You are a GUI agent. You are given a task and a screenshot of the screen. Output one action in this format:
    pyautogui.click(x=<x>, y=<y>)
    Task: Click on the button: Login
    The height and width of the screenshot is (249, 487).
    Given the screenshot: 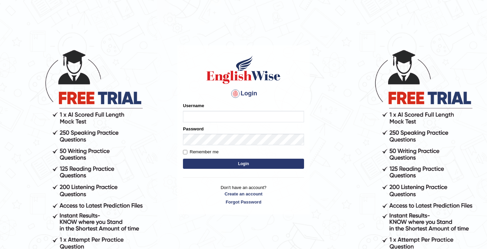 What is the action you would take?
    pyautogui.click(x=244, y=163)
    